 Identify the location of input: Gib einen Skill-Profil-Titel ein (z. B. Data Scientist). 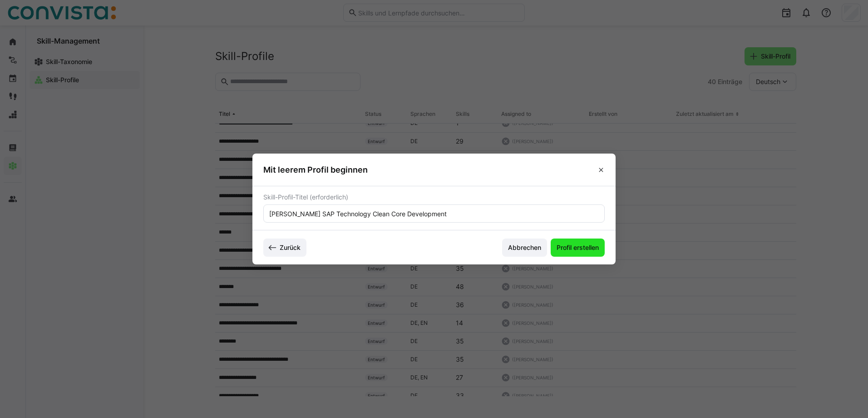
(434, 213).